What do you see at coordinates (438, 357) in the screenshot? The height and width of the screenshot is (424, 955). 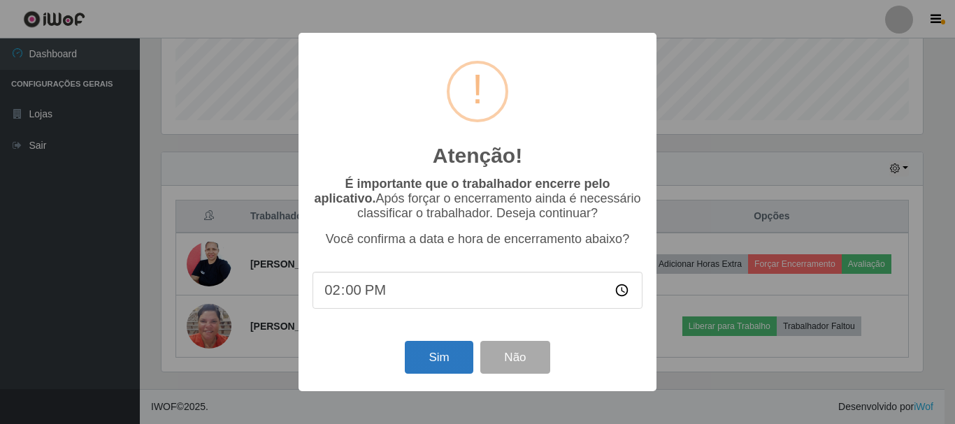 I see `button: Sim` at bounding box center [438, 357].